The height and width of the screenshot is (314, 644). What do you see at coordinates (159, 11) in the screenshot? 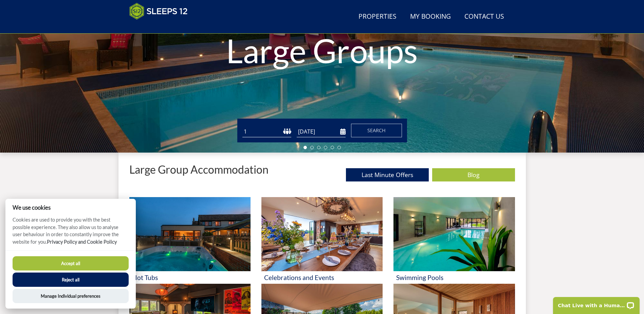
I see `img: Sleeps 12` at bounding box center [159, 11].